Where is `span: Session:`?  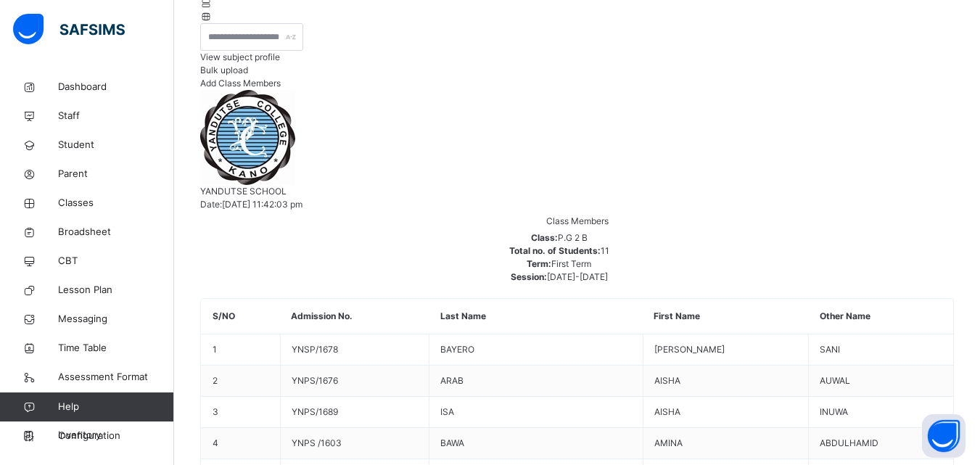
span: Session: is located at coordinates (529, 277).